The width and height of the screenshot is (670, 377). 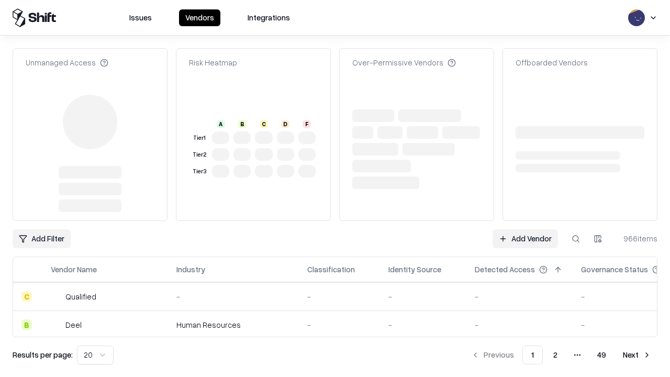 I want to click on div: Tier 1, so click(x=200, y=138).